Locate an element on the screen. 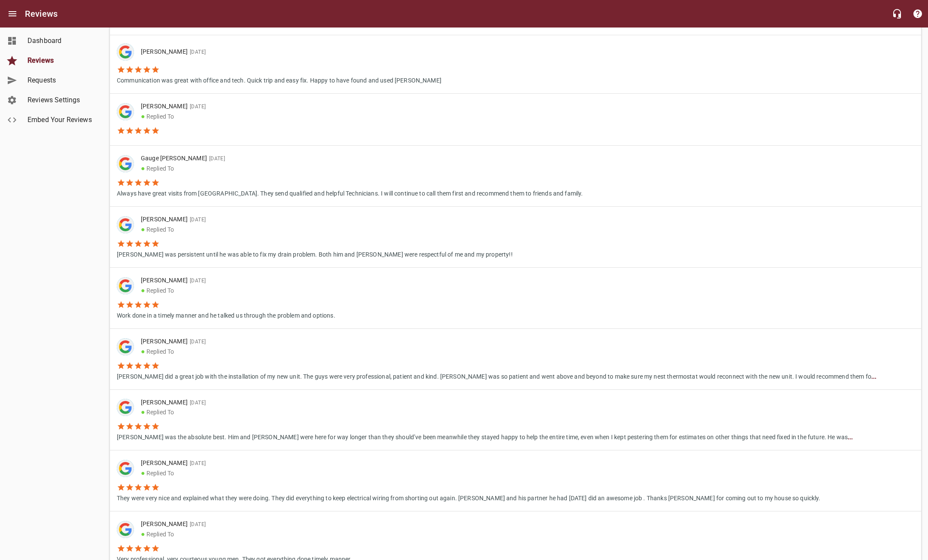 The width and height of the screenshot is (928, 560). p: Communication was great with office and tech. Quick trip and easy fix. Happy to have found and us... is located at coordinates (279, 80).